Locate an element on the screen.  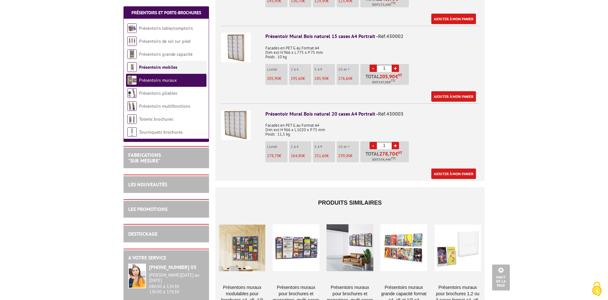
img: Totems brochures is located at coordinates (132, 119).